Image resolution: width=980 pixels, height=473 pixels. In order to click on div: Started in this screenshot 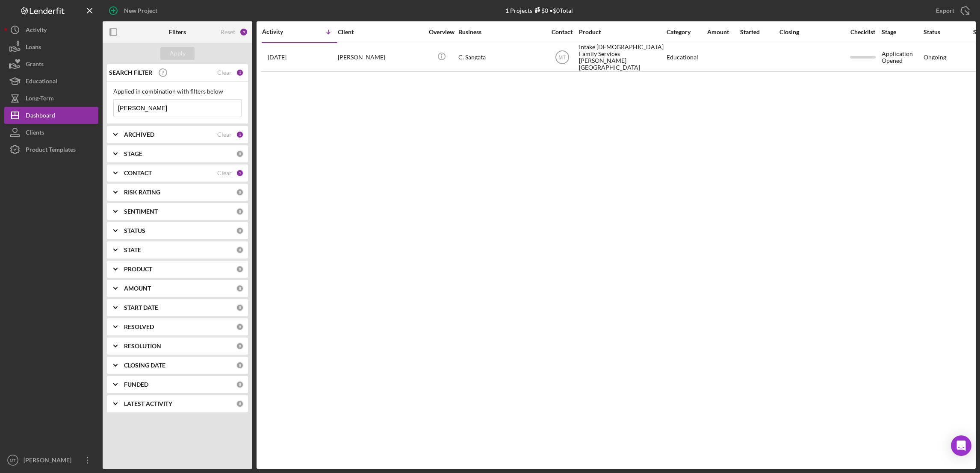, I will do `click(760, 32)`.